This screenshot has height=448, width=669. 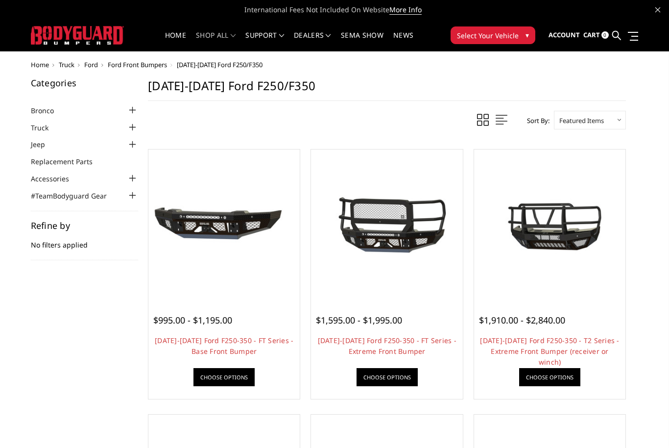 What do you see at coordinates (44, 144) in the screenshot?
I see `a: Jeep` at bounding box center [44, 144].